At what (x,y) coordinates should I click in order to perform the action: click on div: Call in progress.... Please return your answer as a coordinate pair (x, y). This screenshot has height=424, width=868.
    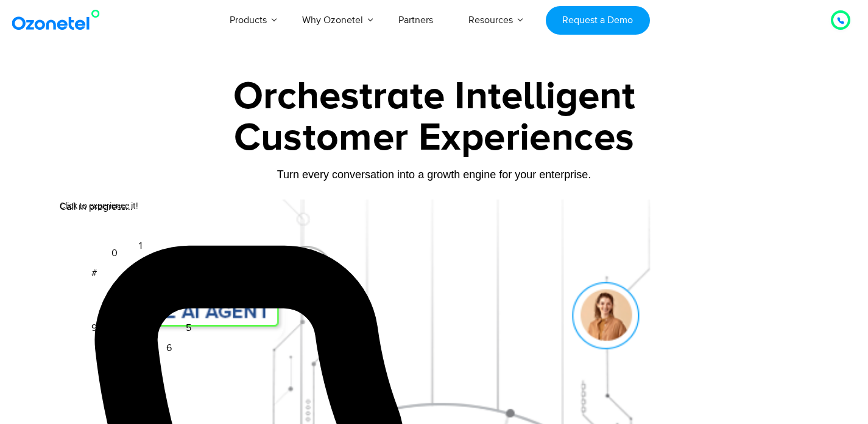
    Looking at the image, I should click on (437, 207).